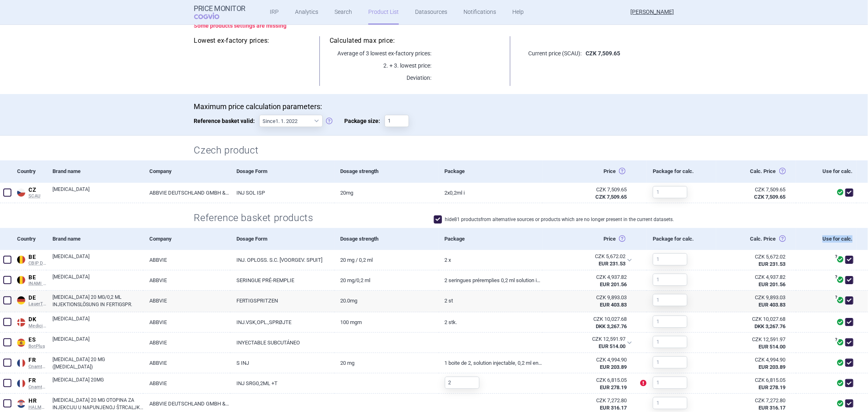 The image size is (868, 412). Describe the element at coordinates (30, 171) in the screenshot. I see `div: Country` at that location.